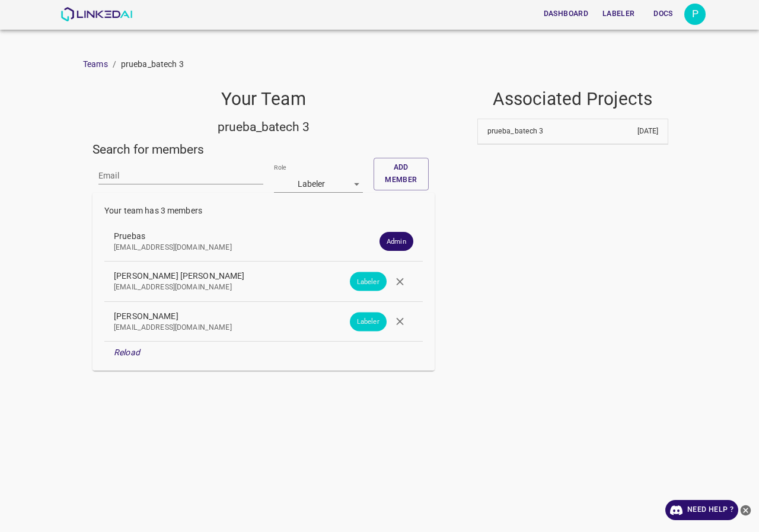  I want to click on label: Role, so click(280, 167).